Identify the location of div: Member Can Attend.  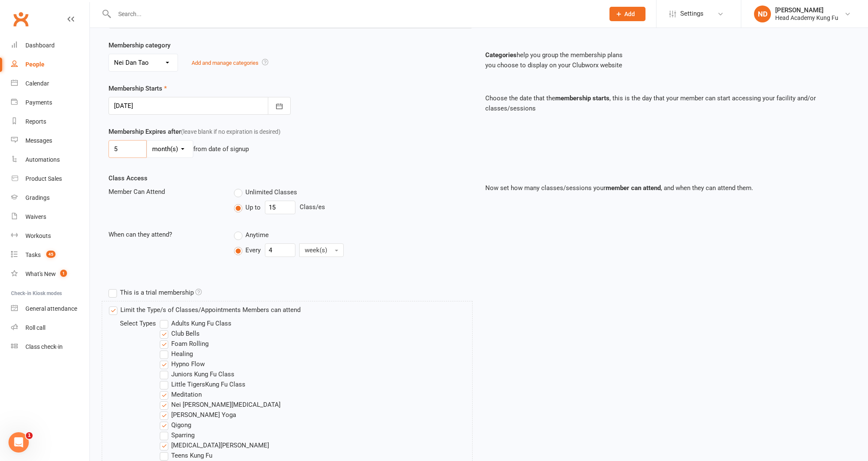
(165, 192).